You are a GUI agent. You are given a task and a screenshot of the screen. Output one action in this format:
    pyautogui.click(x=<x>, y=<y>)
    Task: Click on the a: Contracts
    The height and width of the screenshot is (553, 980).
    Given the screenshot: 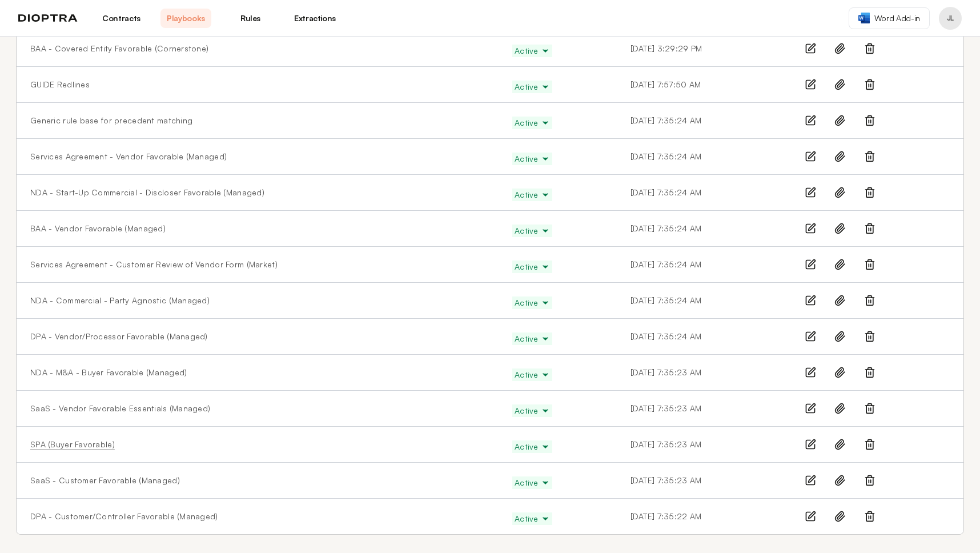 What is the action you would take?
    pyautogui.click(x=121, y=18)
    